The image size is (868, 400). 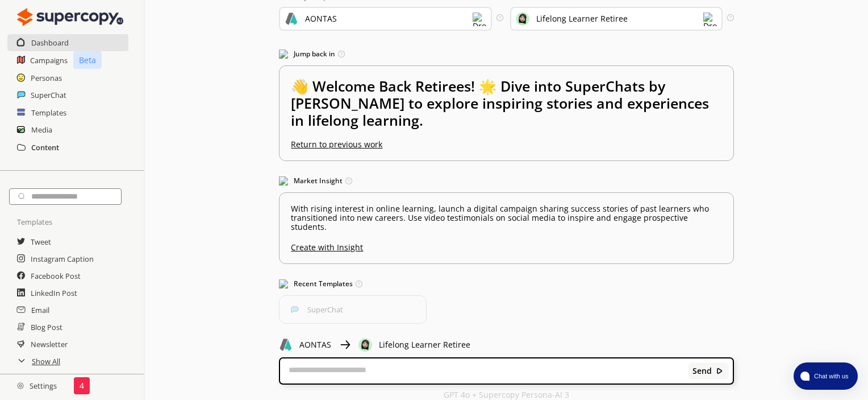 What do you see at coordinates (82, 385) in the screenshot?
I see `p: 4` at bounding box center [82, 385].